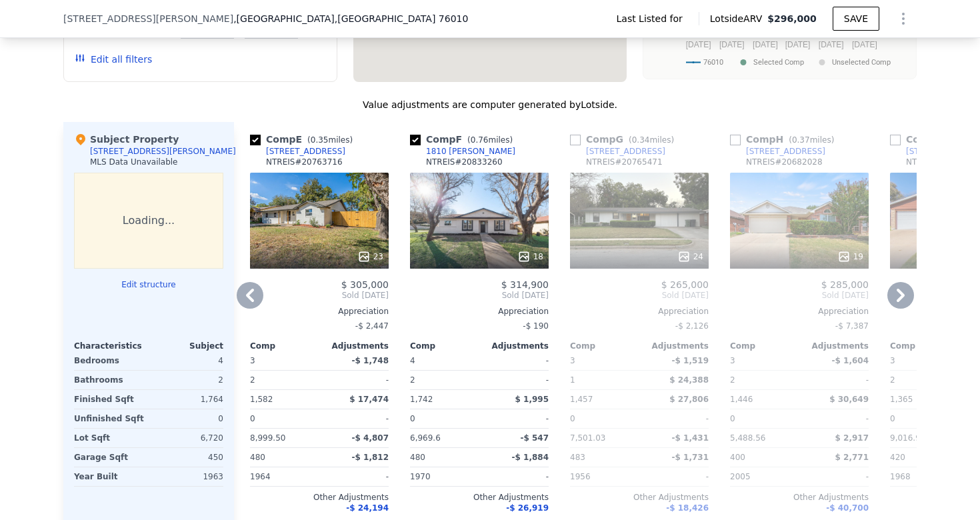 Image resolution: width=980 pixels, height=520 pixels. I want to click on div: MLS Data Unavailable, so click(134, 162).